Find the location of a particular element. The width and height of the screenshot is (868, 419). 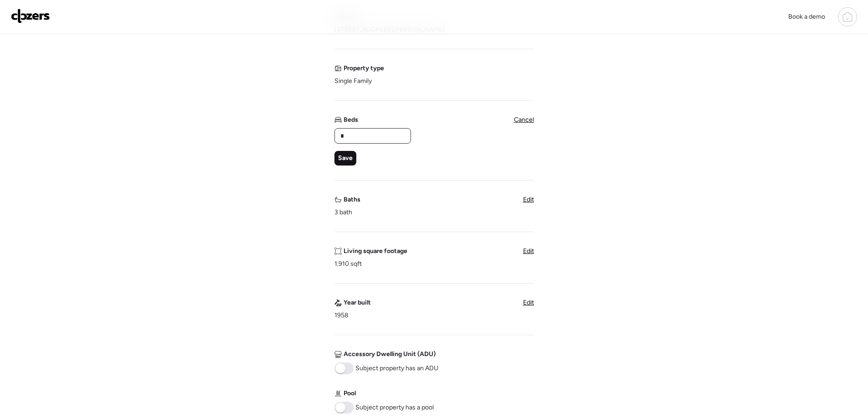

span: Save is located at coordinates (345, 158).